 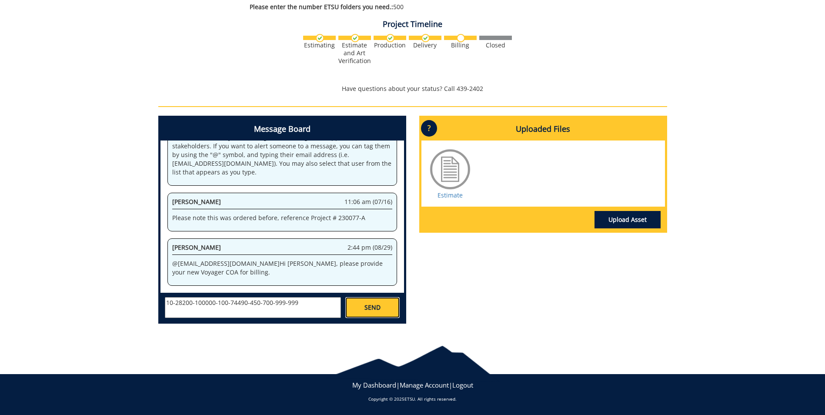 I want to click on div: Production, so click(x=390, y=45).